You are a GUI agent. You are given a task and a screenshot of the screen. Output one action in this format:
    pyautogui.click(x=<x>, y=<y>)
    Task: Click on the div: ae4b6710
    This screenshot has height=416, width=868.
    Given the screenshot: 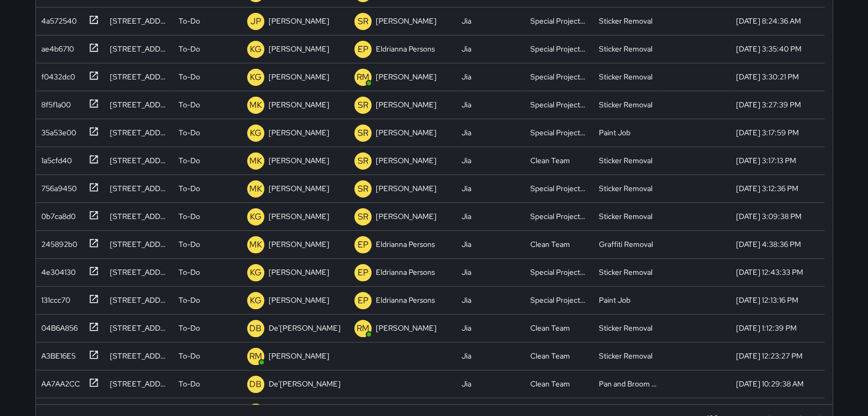 What is the action you would take?
    pyautogui.click(x=55, y=47)
    